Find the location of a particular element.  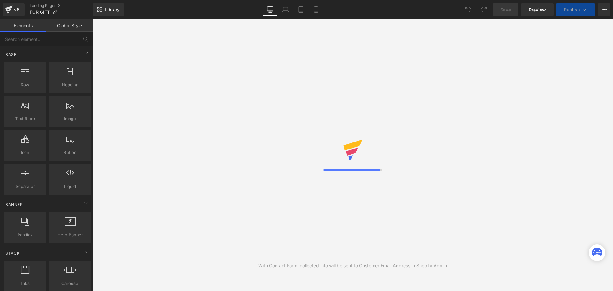

a: v6 is located at coordinates (13, 10).